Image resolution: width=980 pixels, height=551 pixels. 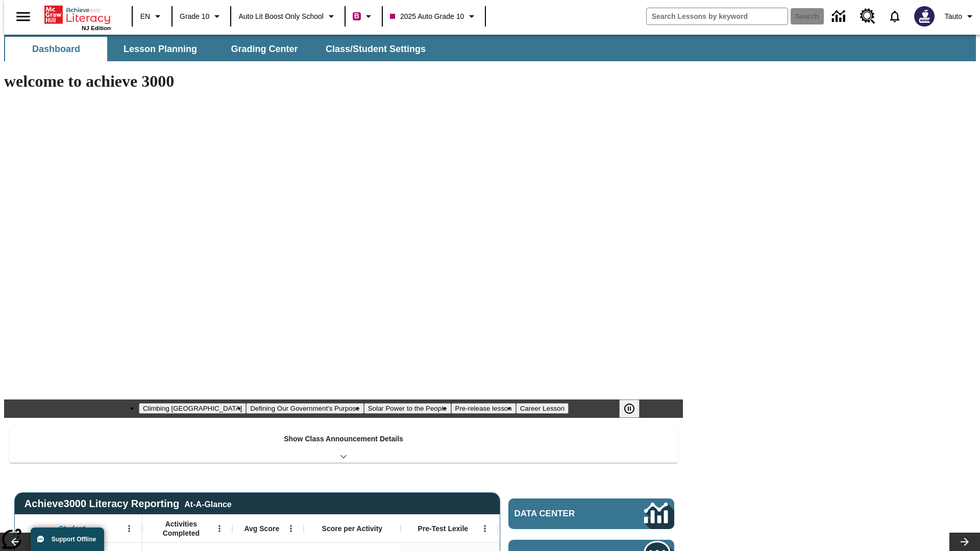 I want to click on span: Pre-Test Lexile, so click(x=443, y=528).